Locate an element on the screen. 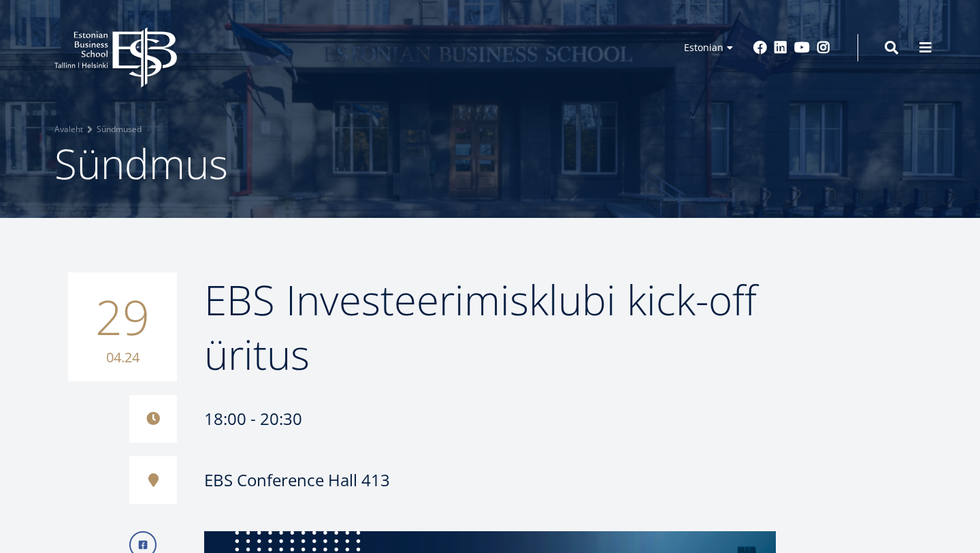 The image size is (980, 553). a: Linkedin is located at coordinates (781, 48).